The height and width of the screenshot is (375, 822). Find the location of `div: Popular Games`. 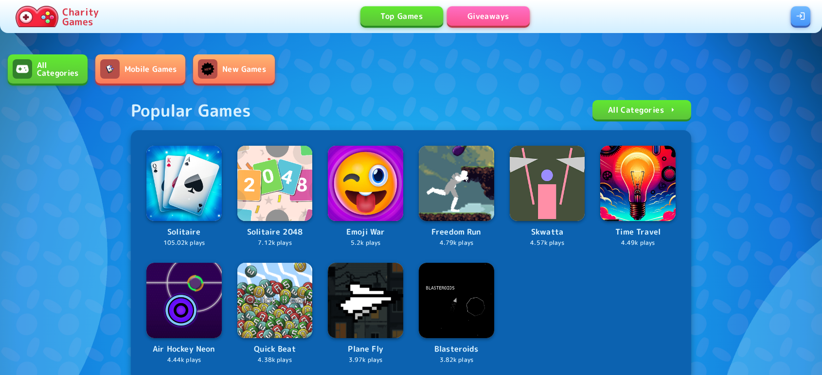

div: Popular Games is located at coordinates (191, 110).